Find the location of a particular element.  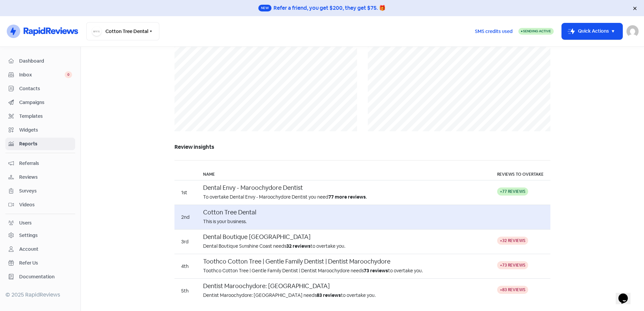

span: Contacts is located at coordinates (45, 89).